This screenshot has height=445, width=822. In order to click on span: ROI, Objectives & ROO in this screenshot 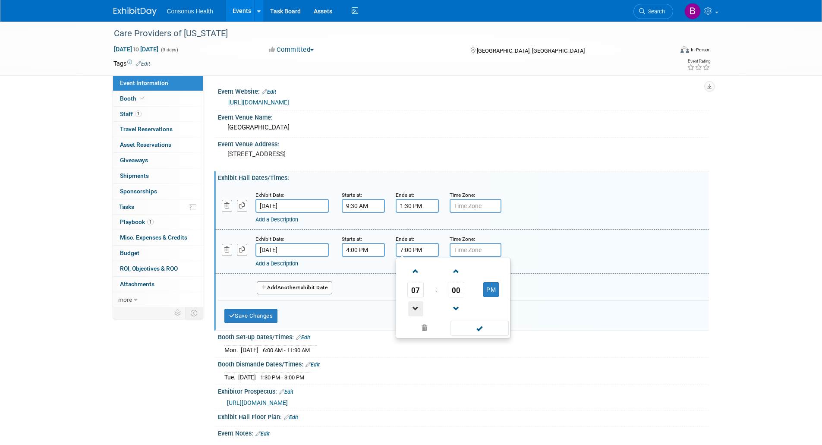, I will do `click(149, 268)`.